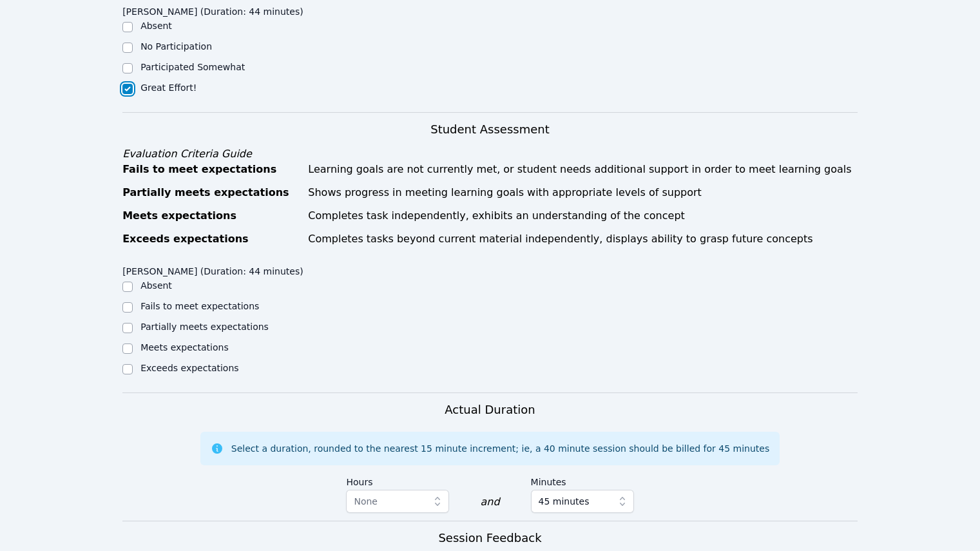 This screenshot has width=980, height=551. Describe the element at coordinates (582, 502) in the screenshot. I see `button: 45 minutes` at that location.